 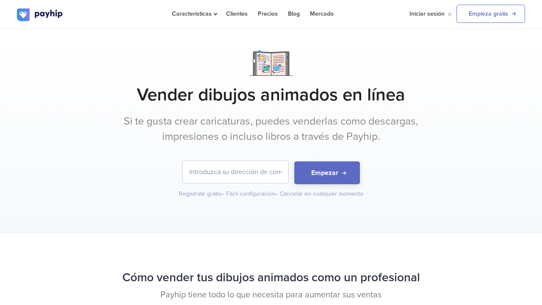 What do you see at coordinates (271, 129) in the screenshot?
I see `p: Si te gusta crear caricaturas, puedes venderlas como descargas, impresiones o incluso libros a tr...` at bounding box center [271, 129].